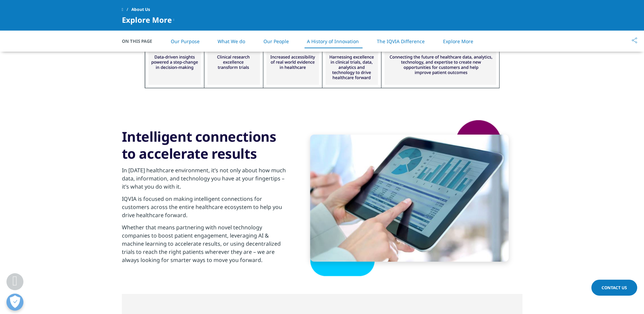 This screenshot has width=644, height=314. I want to click on img: shape-2.png, so click(410, 198).